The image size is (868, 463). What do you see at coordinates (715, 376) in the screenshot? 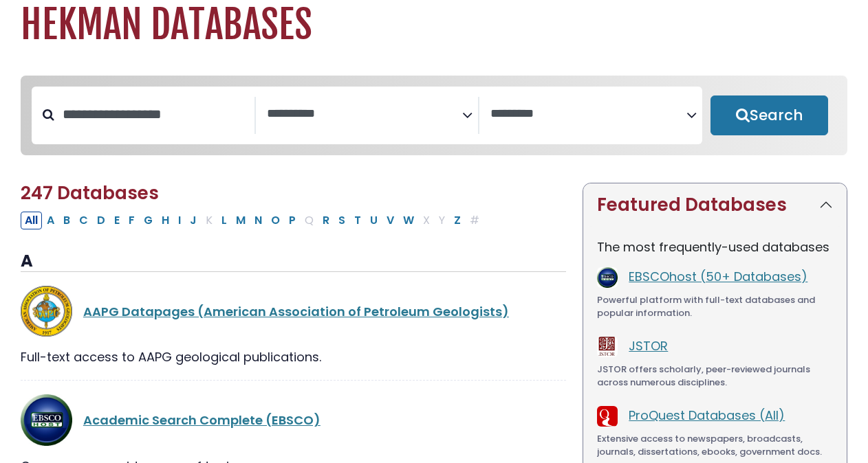
I see `div: JSTOR offers scholarly, peer-reviewed journals across numerous disciplines.` at bounding box center [715, 376].